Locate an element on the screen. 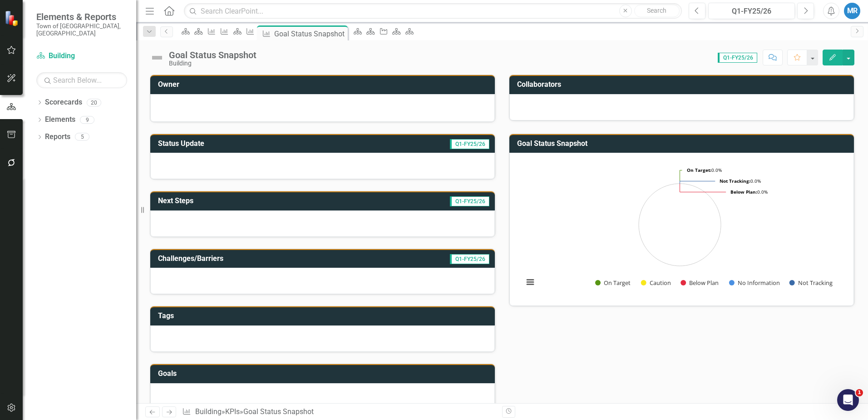  div: MR is located at coordinates (852, 11).